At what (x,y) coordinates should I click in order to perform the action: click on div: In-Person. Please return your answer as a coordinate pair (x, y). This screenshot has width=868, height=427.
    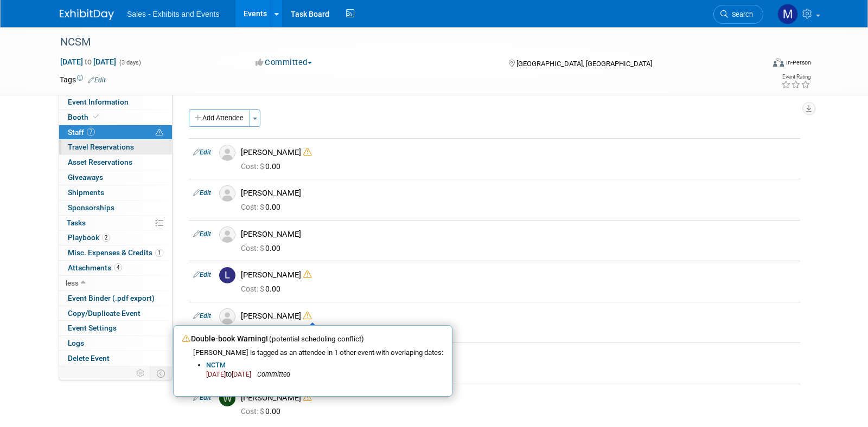
    Looking at the image, I should click on (798, 62).